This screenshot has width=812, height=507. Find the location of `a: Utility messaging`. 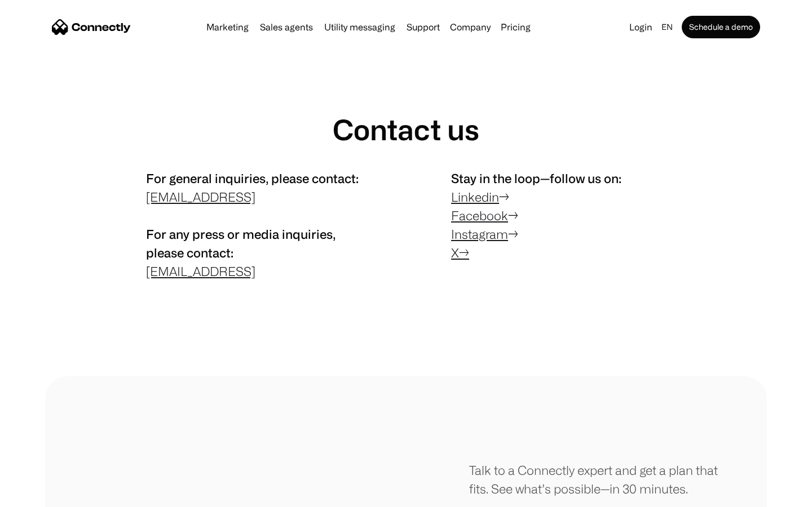

a: Utility messaging is located at coordinates (360, 27).